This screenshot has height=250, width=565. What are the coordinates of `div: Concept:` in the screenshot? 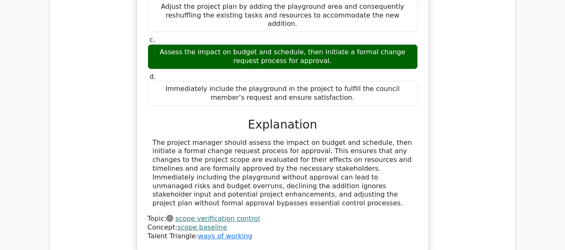 It's located at (282, 228).